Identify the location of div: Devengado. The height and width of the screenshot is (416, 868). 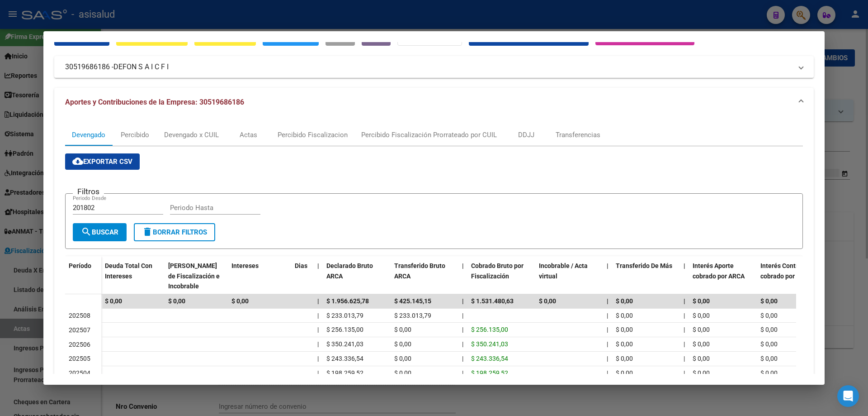
(88, 135).